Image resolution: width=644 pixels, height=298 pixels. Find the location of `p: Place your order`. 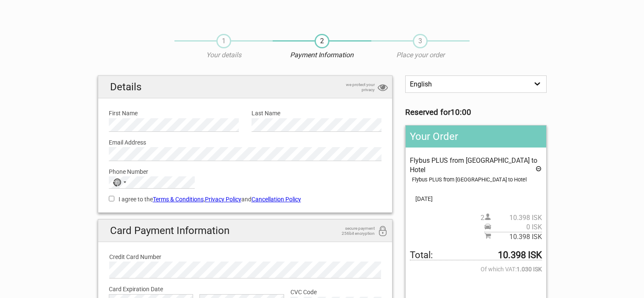

p: Place your order is located at coordinates (421, 55).